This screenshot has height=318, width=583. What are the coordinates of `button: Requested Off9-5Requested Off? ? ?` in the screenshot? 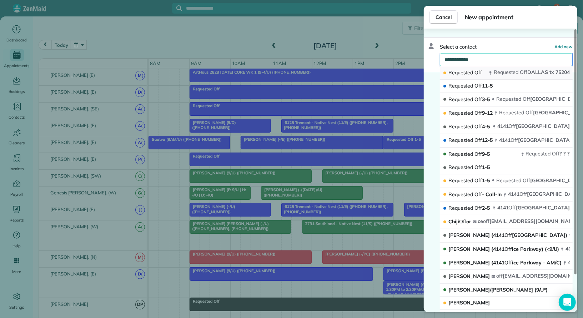 It's located at (507, 154).